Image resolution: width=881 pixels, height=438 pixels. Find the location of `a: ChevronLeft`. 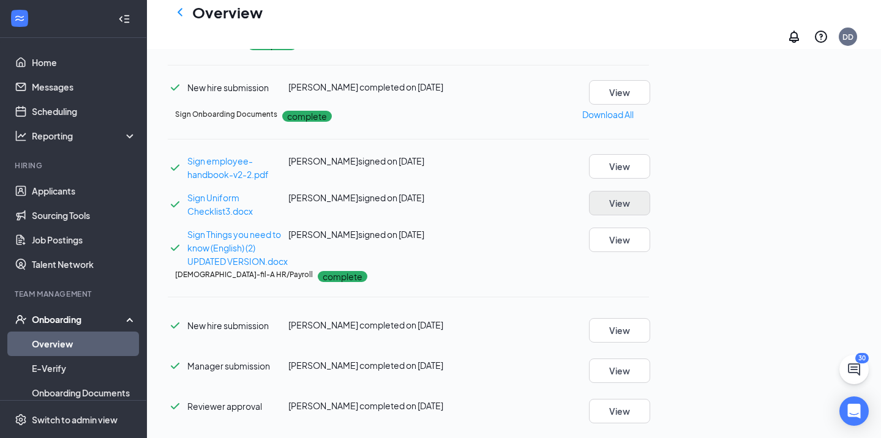

a: ChevronLeft is located at coordinates (180, 12).